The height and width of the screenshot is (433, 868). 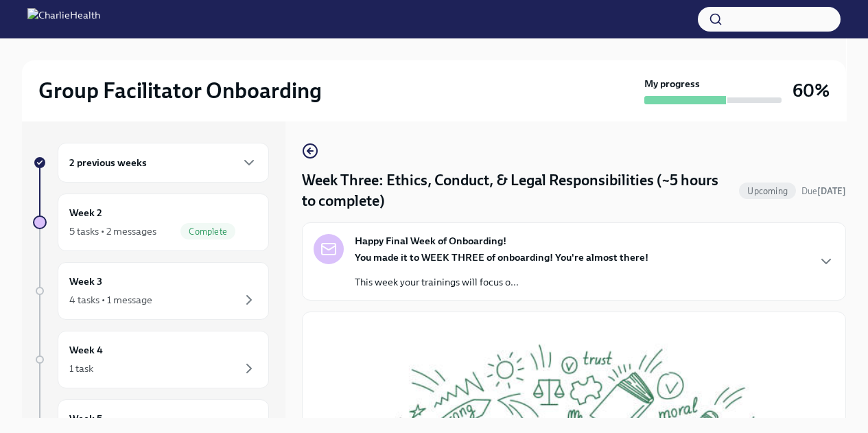 I want to click on strong: You made it to WEEK THREE of onboarding! You're almost there!, so click(x=501, y=257).